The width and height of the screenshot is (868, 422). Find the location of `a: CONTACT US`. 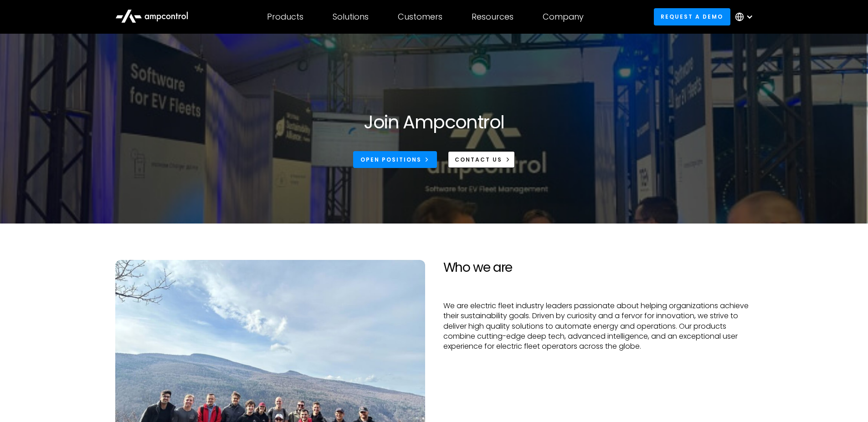

a: CONTACT US is located at coordinates (482, 159).